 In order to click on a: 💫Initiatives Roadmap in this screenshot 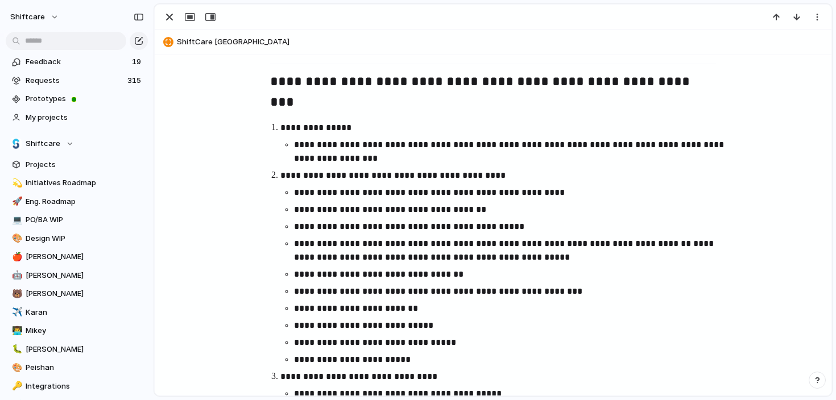, I will do `click(77, 183)`.